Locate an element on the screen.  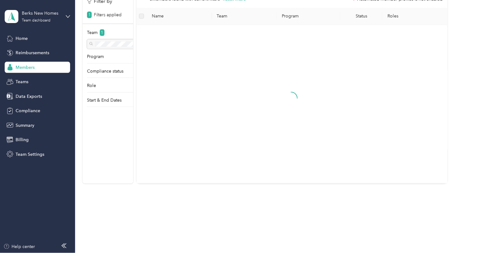
span: Summary is located at coordinates (25, 125).